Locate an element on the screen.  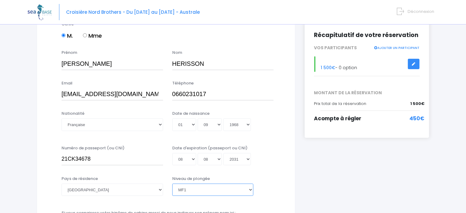
label: M. is located at coordinates (67, 35).